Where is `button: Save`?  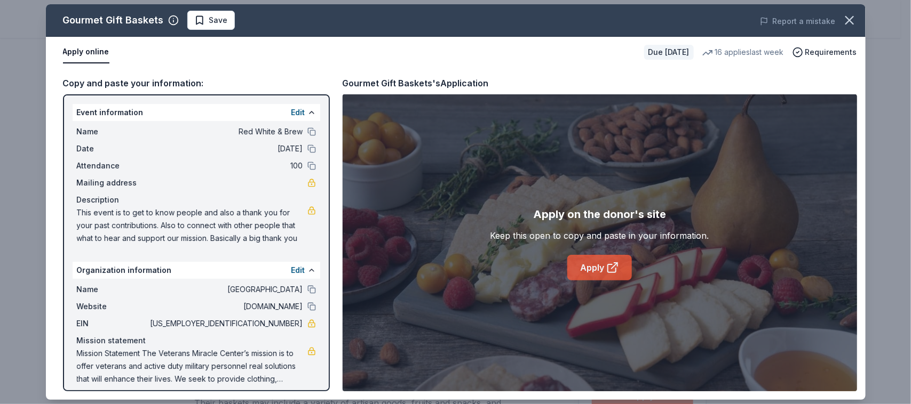
button: Save is located at coordinates (211, 20).